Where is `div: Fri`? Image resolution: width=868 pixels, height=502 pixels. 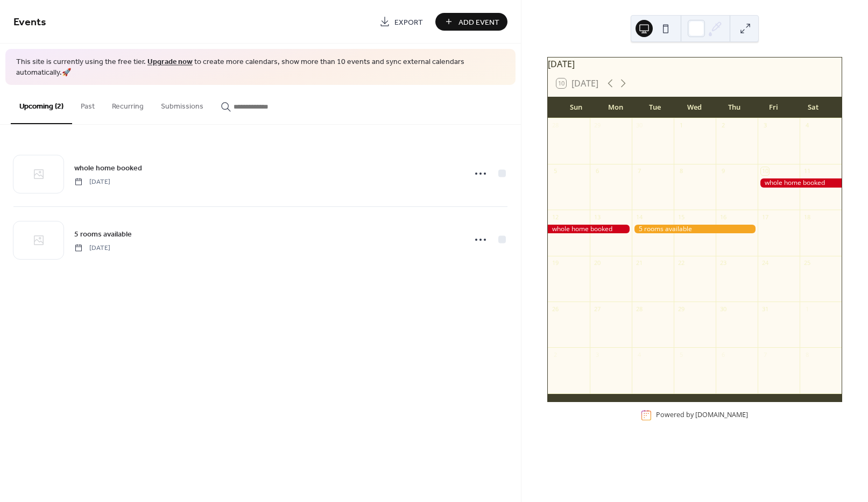 div: Fri is located at coordinates (773, 108).